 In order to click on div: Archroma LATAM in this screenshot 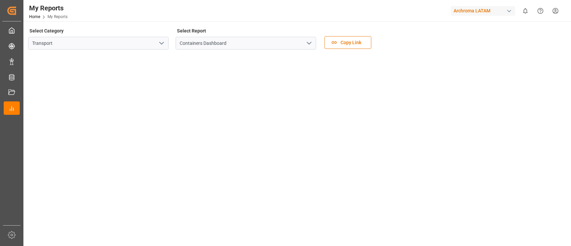, I will do `click(483, 11)`.